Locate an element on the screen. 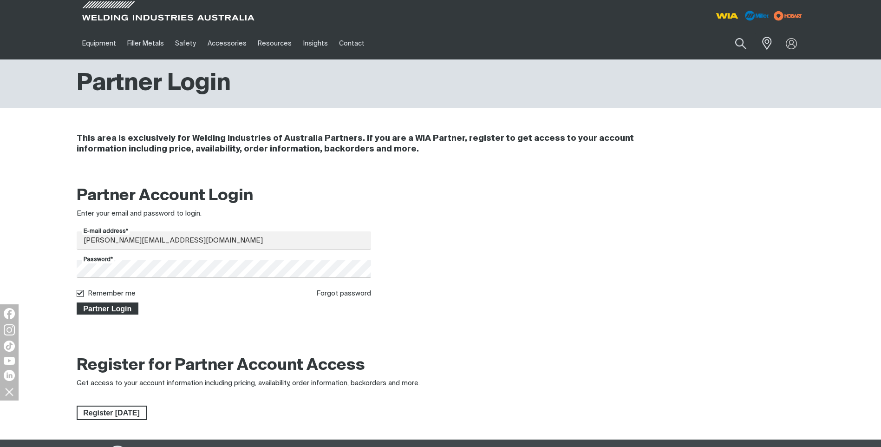 This screenshot has width=881, height=447. h2: Partner Account Login is located at coordinates (224, 196).